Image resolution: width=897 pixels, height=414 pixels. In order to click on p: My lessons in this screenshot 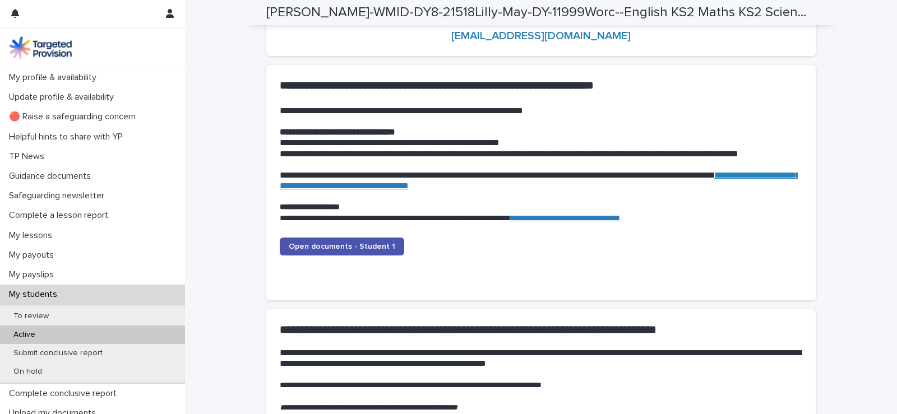, I will do `click(33, 235)`.